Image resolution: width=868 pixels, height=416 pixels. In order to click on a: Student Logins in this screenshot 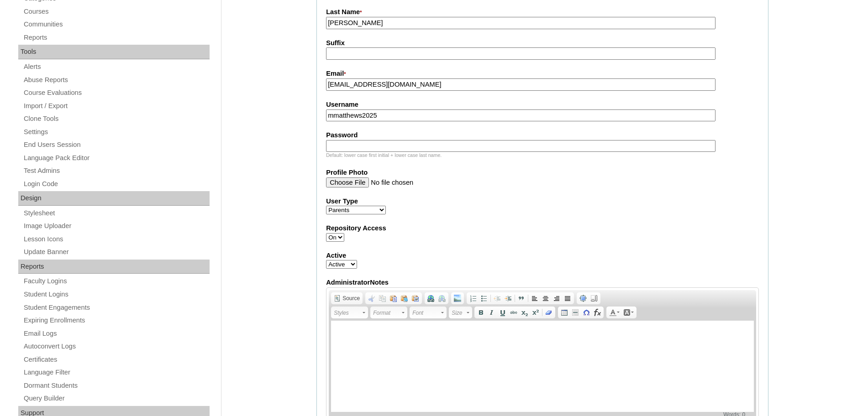, I will do `click(116, 294)`.